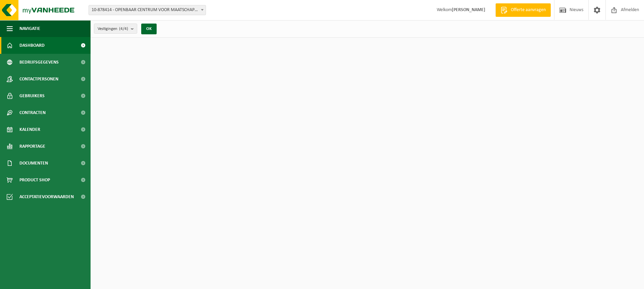  Describe the element at coordinates (33, 113) in the screenshot. I see `span: Contracten` at that location.